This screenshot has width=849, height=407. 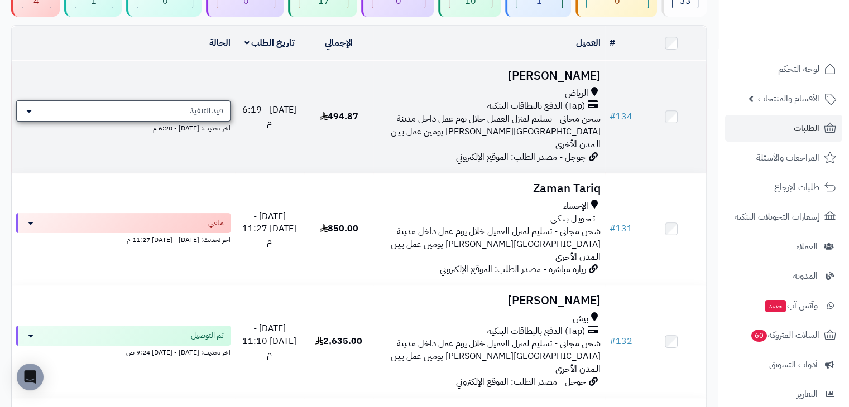 I want to click on a: وآتس آبجديد, so click(x=784, y=306).